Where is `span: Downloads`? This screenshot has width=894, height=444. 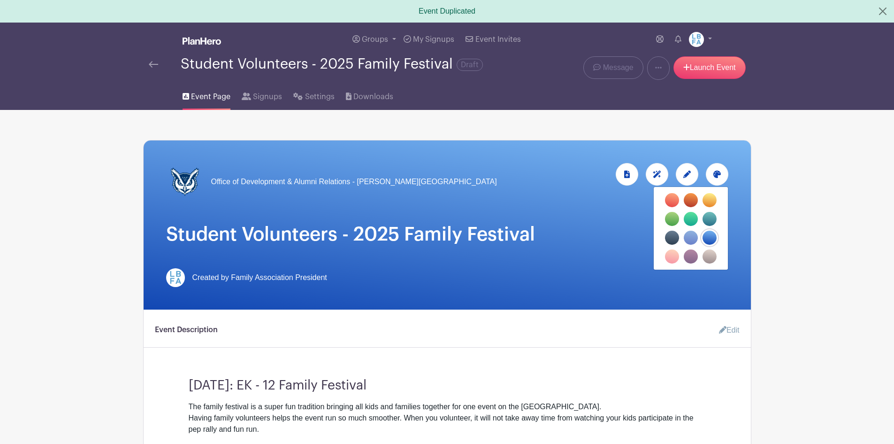 span: Downloads is located at coordinates (373, 97).